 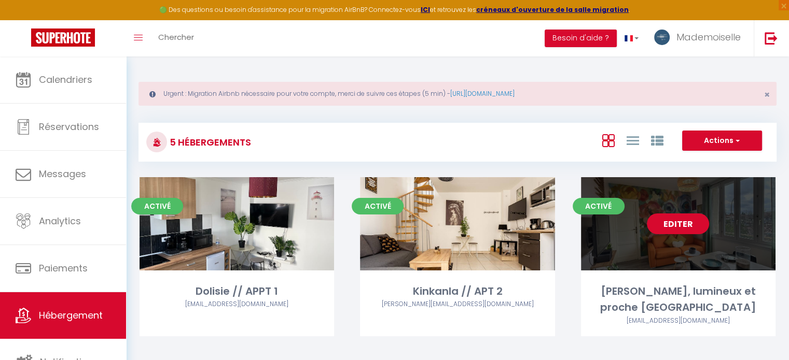 What do you see at coordinates (632, 140) in the screenshot?
I see `a: Vue en Liste` at bounding box center [632, 140].